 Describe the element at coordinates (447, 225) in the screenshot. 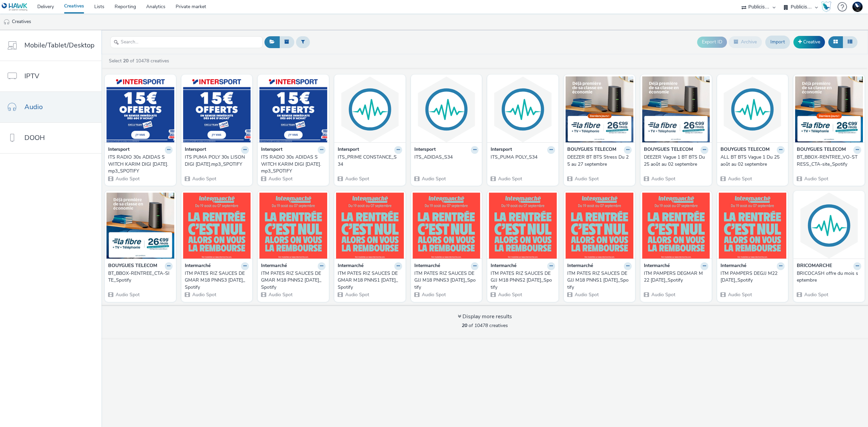

I see `img: ITM PATES RIZ SAUCES DEGJJ M18 PNNS3 30.07.25_Spotify visual` at that location.